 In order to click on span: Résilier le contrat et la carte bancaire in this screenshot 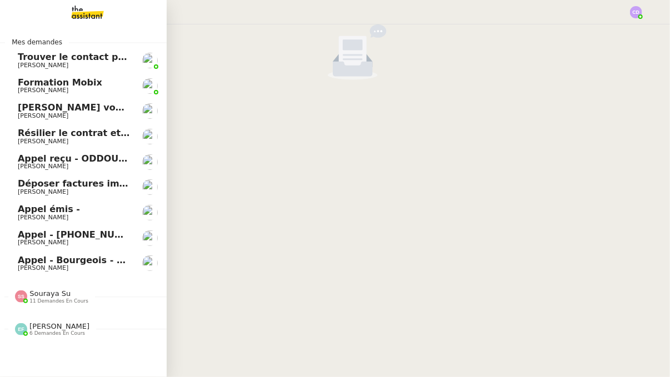, I will do `click(113, 133)`.